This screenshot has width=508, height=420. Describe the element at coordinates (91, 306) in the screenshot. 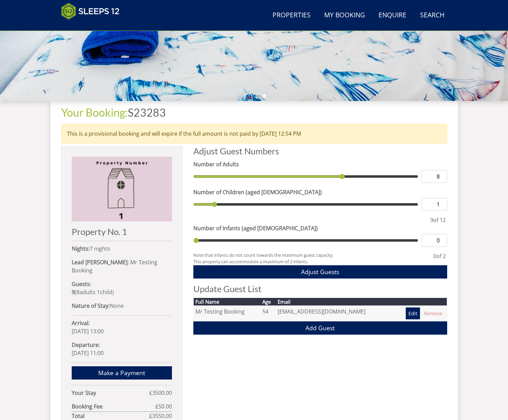

I see `strong: Nature of Stay:` at that location.